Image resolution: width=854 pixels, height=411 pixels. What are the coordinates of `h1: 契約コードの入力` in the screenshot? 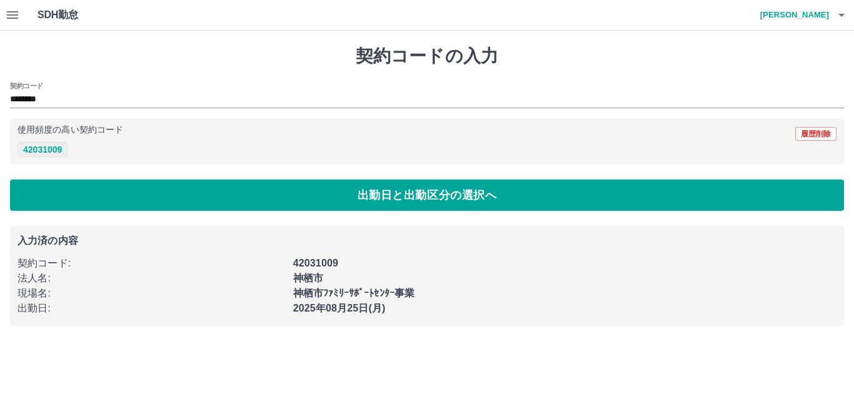 It's located at (427, 56).